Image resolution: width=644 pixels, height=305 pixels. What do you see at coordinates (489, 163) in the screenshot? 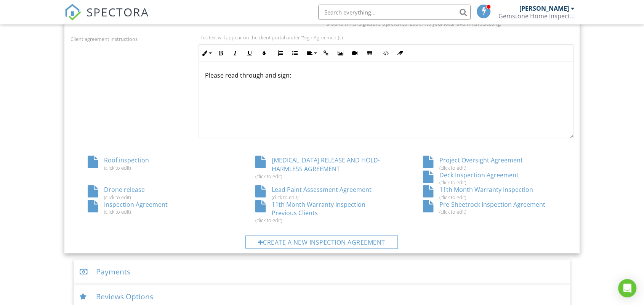
I see `div: Project Oversight Agreement` at bounding box center [489, 163].